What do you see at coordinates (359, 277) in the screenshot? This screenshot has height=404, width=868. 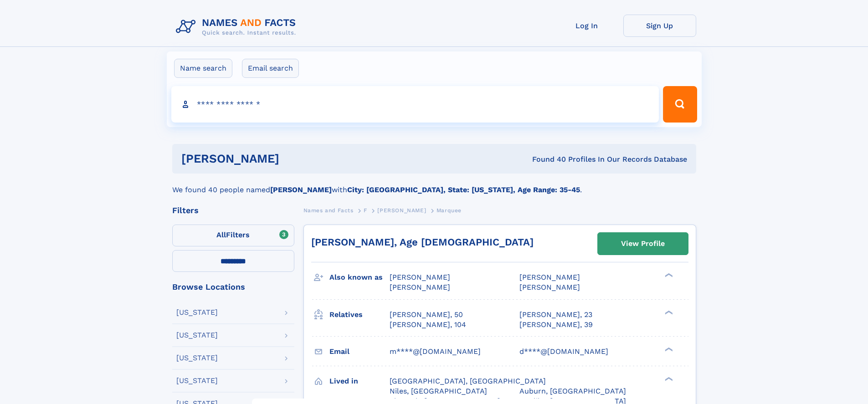 I see `h3: Also known as` at bounding box center [359, 277].